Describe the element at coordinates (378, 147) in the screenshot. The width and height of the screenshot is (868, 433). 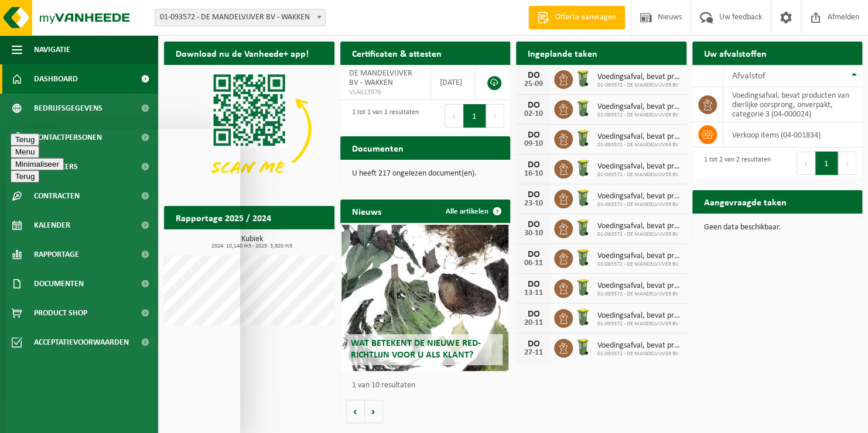
I see `h2: Documenten` at that location.